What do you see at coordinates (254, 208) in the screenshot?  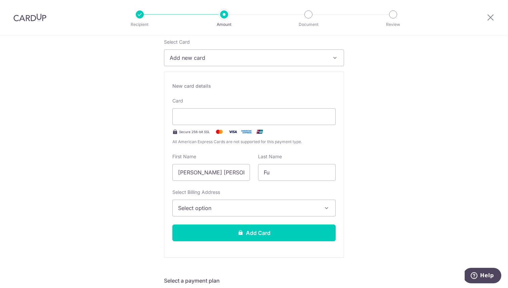 I see `button: Select option` at bounding box center [254, 208].